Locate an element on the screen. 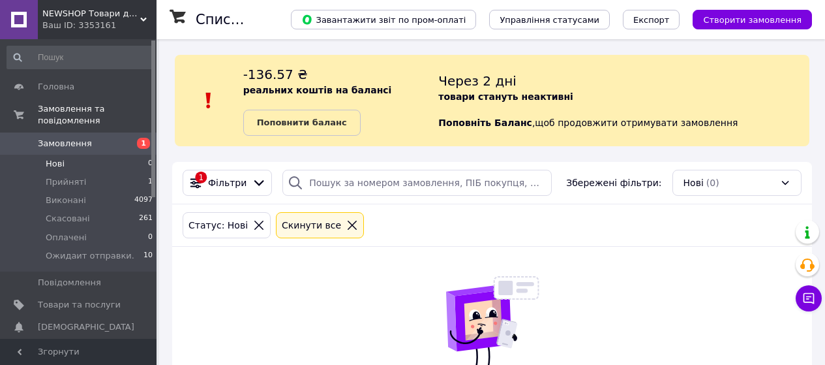 This screenshot has height=365, width=825. span: Прийняті is located at coordinates (66, 182).